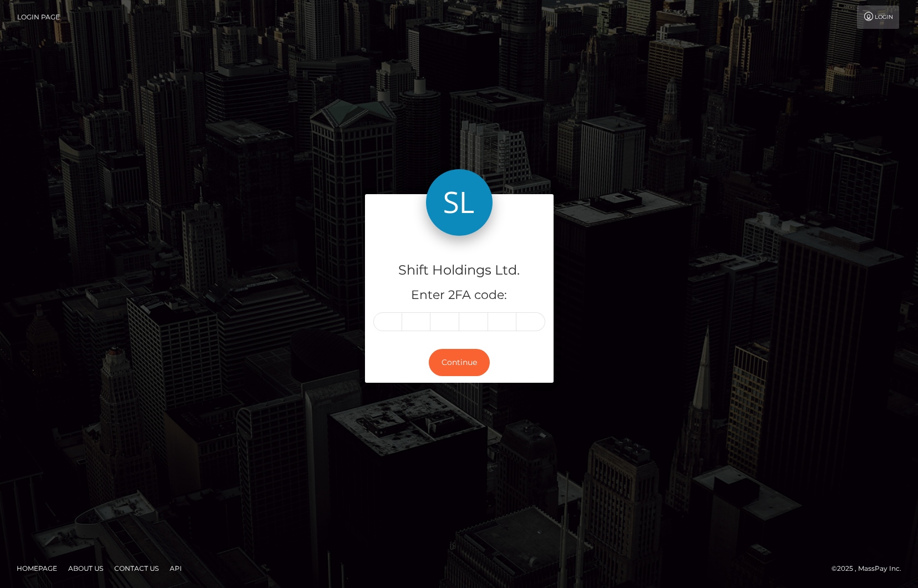 The height and width of the screenshot is (588, 918). Describe the element at coordinates (459, 295) in the screenshot. I see `h5: Enter 2FA code:` at that location.